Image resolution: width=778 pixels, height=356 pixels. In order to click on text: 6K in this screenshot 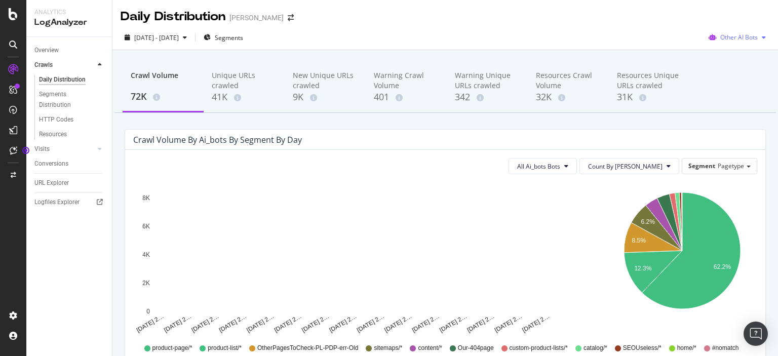, I will do `click(146, 227)`.